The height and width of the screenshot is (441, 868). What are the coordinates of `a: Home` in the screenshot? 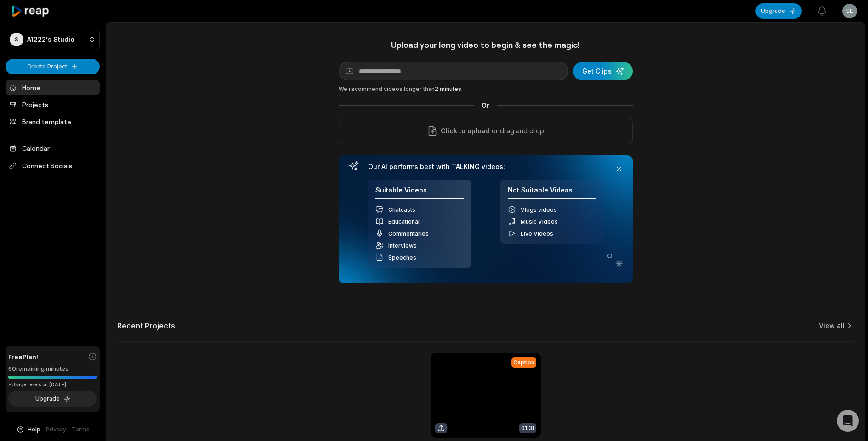 It's located at (53, 87).